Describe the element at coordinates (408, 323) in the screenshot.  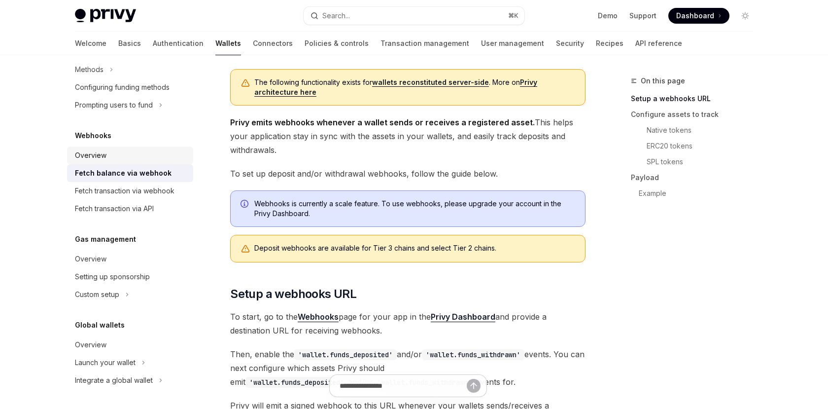
I see `span: To start, go to the page for your app in the and provide a destination URL for receiving webhooks.` at that location.